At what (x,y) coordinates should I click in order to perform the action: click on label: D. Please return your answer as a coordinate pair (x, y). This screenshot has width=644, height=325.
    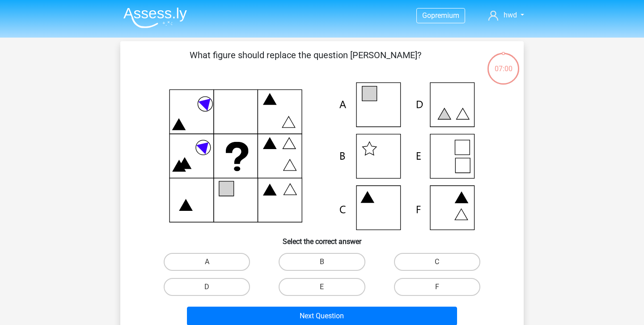
    Looking at the image, I should click on (206, 287).